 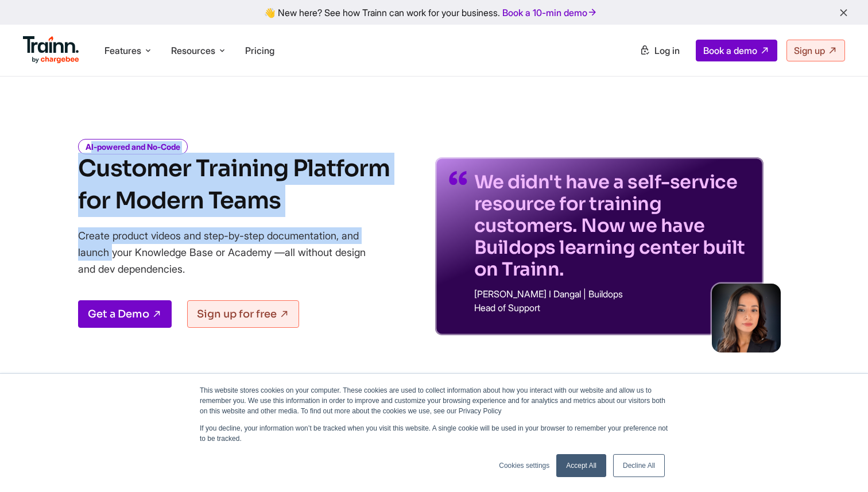 What do you see at coordinates (737, 51) in the screenshot?
I see `a: Book a demo` at bounding box center [737, 51].